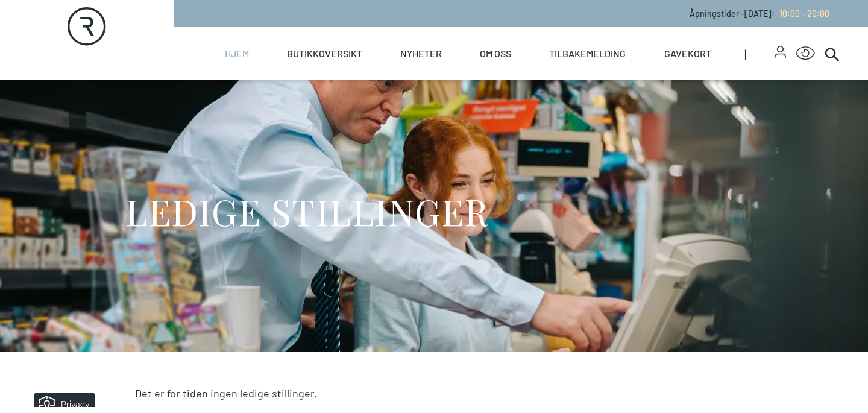 This screenshot has height=413, width=868. Describe the element at coordinates (802, 14) in the screenshot. I see `a: 10:00 - 20:00` at that location.